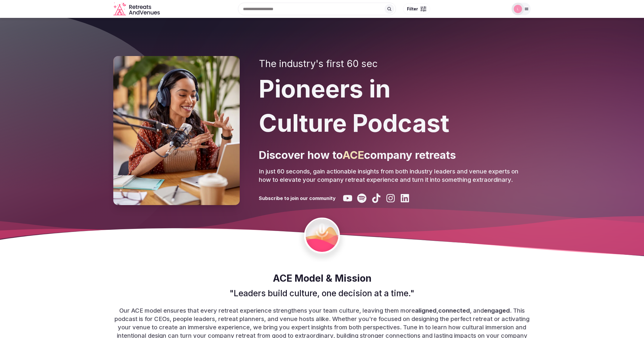 The height and width of the screenshot is (338, 644). What do you see at coordinates (177, 131) in the screenshot?
I see `img: Pioneers in Culture Podcast` at bounding box center [177, 131].